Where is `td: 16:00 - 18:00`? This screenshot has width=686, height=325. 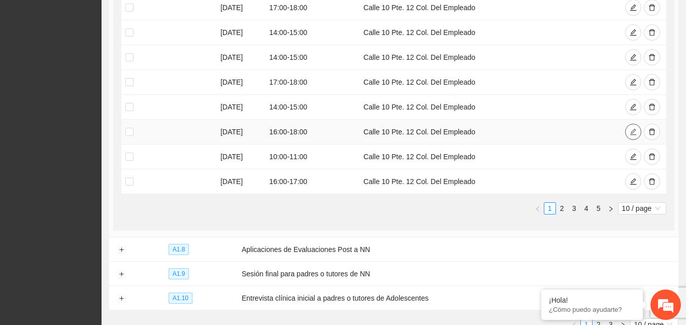
td: 16:00 - 18:00 is located at coordinates (312, 132).